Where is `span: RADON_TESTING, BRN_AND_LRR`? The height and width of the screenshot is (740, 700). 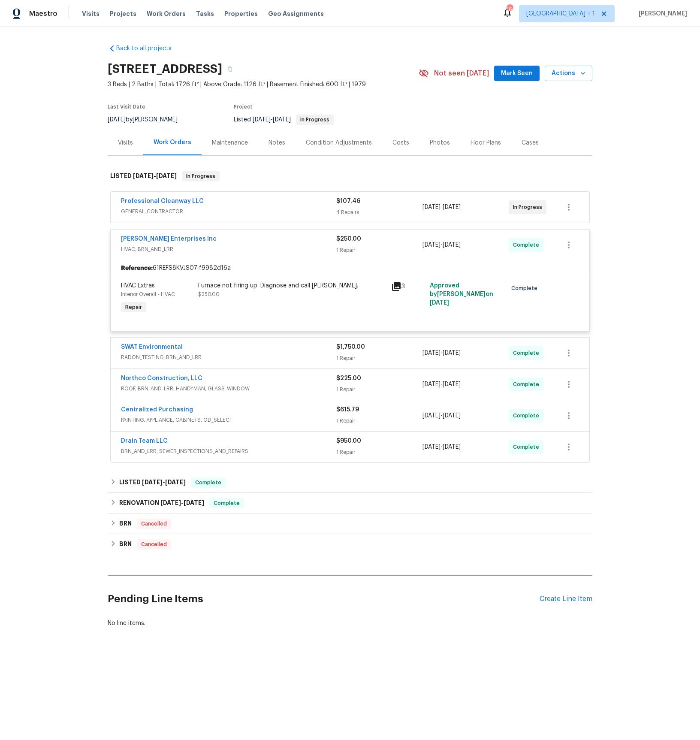 span: RADON_TESTING, BRN_AND_LRR is located at coordinates (229, 357).